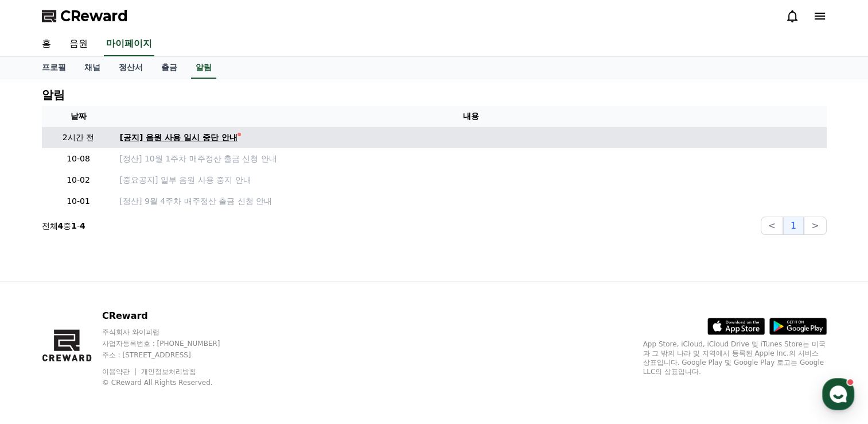  Describe the element at coordinates (78, 137) in the screenshot. I see `p: 2시간 전` at that location.